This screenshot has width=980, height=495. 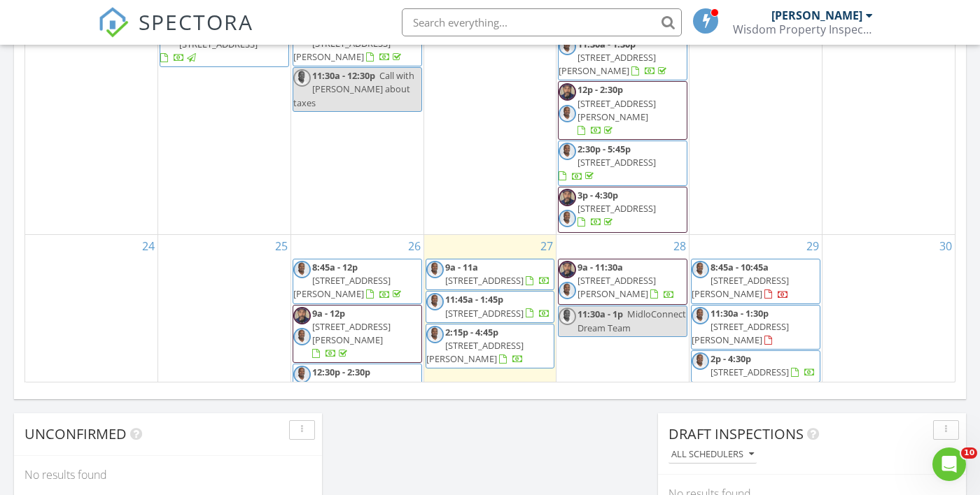 What do you see at coordinates (600, 314) in the screenshot?
I see `span: 11:30a - 1p` at bounding box center [600, 314].